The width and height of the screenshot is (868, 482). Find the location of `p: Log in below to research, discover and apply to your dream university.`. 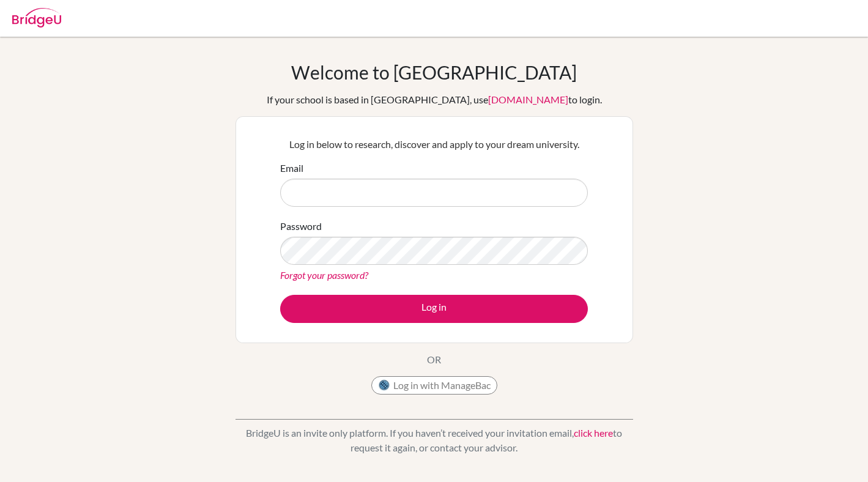

p: Log in below to research, discover and apply to your dream university. is located at coordinates (434, 144).